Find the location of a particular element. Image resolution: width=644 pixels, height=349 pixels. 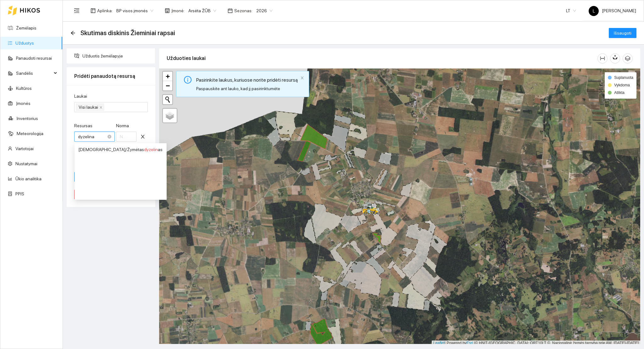

span: info-circle is located at coordinates (188, 79).